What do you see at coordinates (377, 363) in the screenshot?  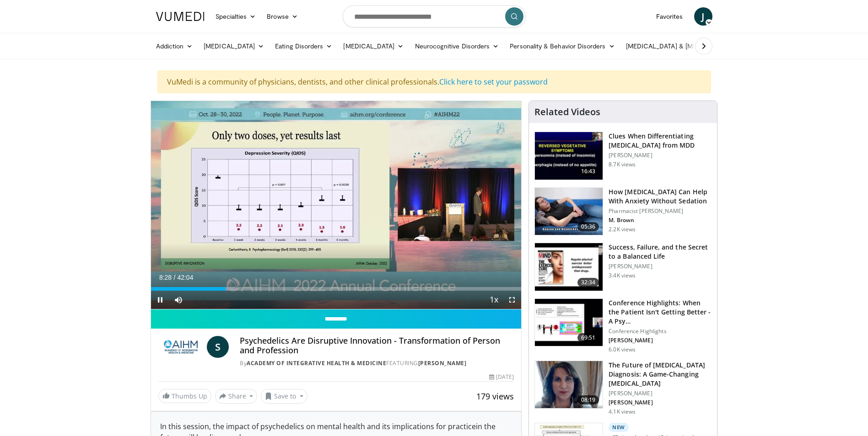 I see `div: By FEATURING` at bounding box center [377, 363].